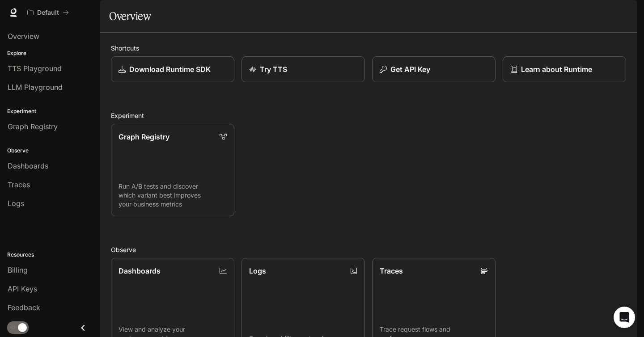 Image resolution: width=644 pixels, height=337 pixels. Describe the element at coordinates (557, 69) in the screenshot. I see `p: Learn about Runtime` at that location.